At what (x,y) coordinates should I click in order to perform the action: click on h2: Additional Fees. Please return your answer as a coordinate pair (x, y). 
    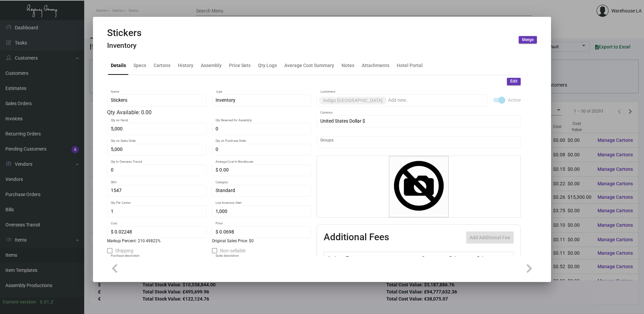
    Looking at the image, I should click on (356, 237).